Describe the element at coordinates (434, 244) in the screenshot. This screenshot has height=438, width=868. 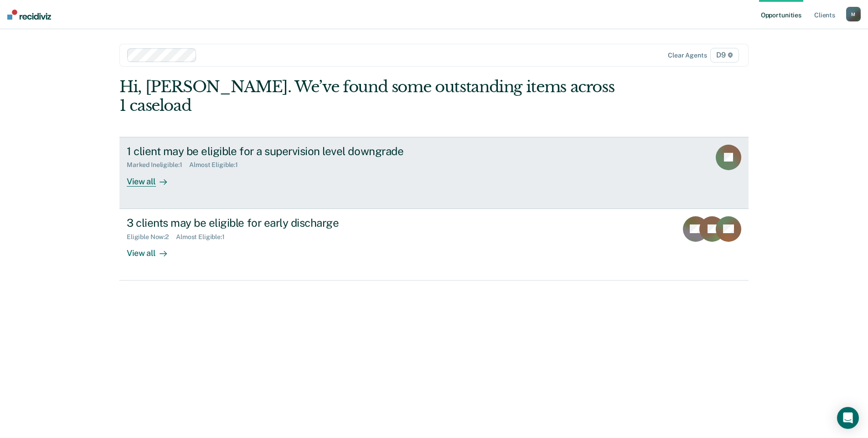
I see `a: 3 clients may be eligible for early dischargeEligible Now:2Almost Eligible:1View all` at that location.